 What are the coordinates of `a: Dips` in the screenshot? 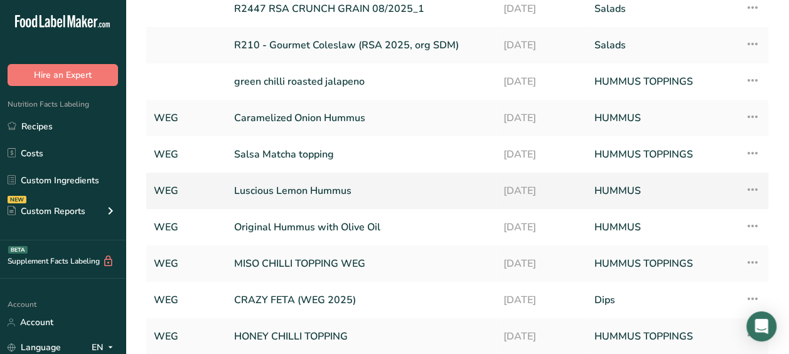 It's located at (662, 300).